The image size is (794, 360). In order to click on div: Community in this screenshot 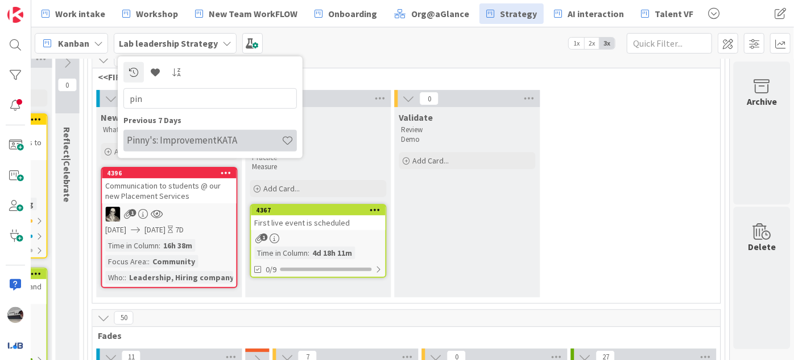, I will do `click(174, 261)`.